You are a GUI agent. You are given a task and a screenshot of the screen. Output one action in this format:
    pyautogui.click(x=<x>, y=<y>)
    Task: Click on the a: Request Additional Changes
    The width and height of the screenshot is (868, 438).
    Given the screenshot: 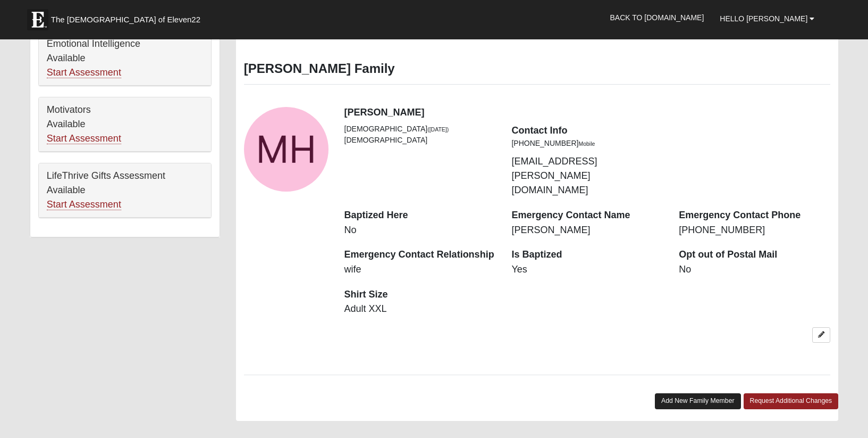 What is the action you would take?
    pyautogui.click(x=791, y=400)
    